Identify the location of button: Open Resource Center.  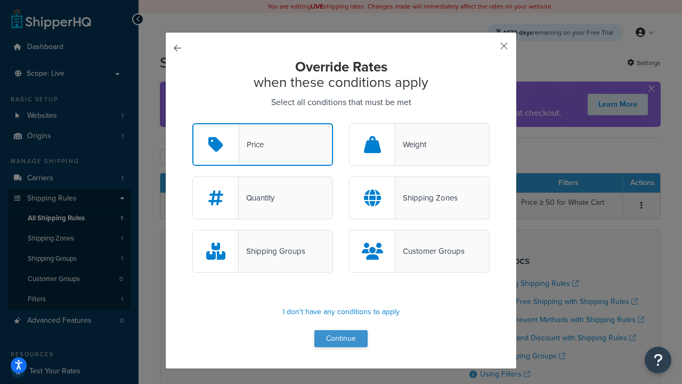
(658, 360).